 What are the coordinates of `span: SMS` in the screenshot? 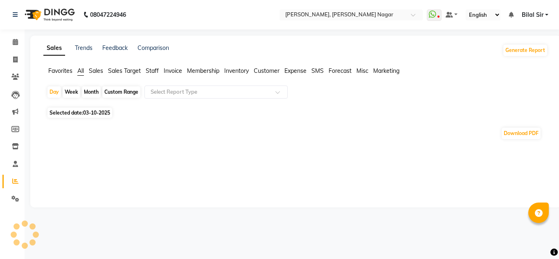 It's located at (318, 71).